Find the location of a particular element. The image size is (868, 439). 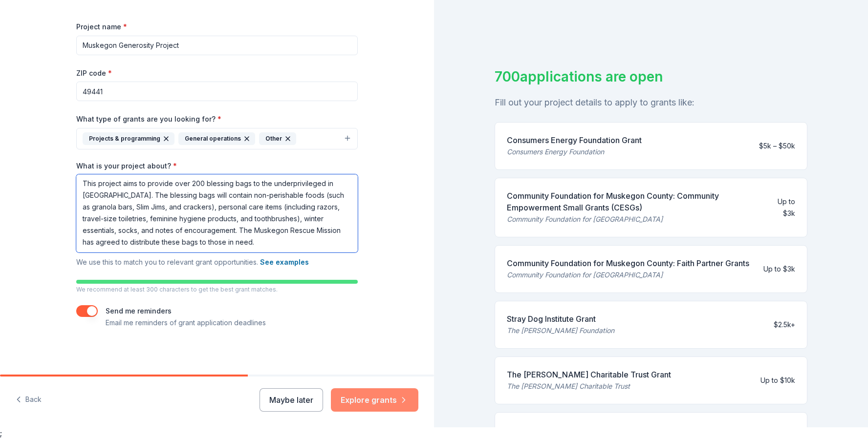

div: Fill out your project details to apply to grants like: is located at coordinates (651, 102).